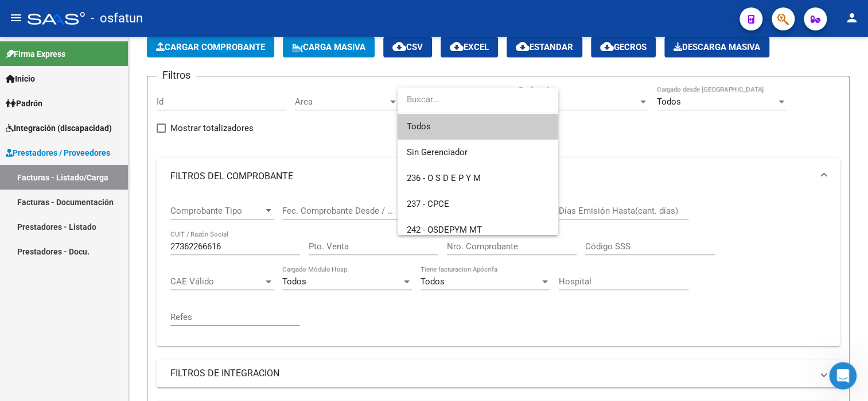 This screenshot has height=401, width=868. Describe the element at coordinates (428, 204) in the screenshot. I see `span: 237 - CPCE` at that location.